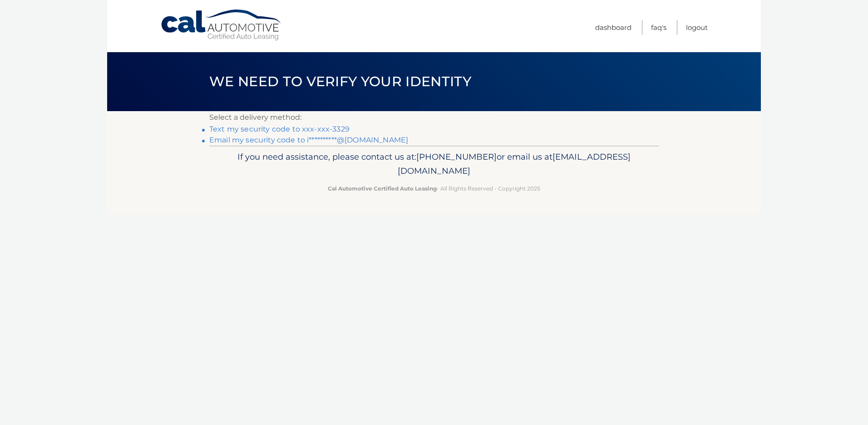 The image size is (868, 425). What do you see at coordinates (340, 81) in the screenshot?
I see `span: We need to verify your identity` at bounding box center [340, 81].